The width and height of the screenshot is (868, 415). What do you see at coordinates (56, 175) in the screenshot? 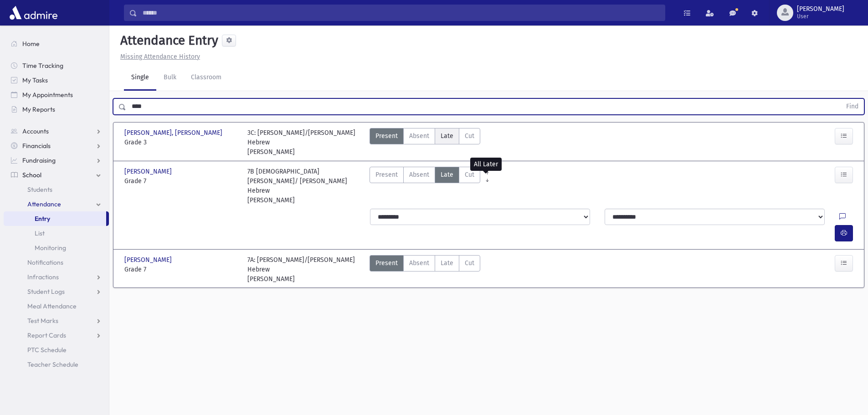
I see `a: School` at bounding box center [56, 175].